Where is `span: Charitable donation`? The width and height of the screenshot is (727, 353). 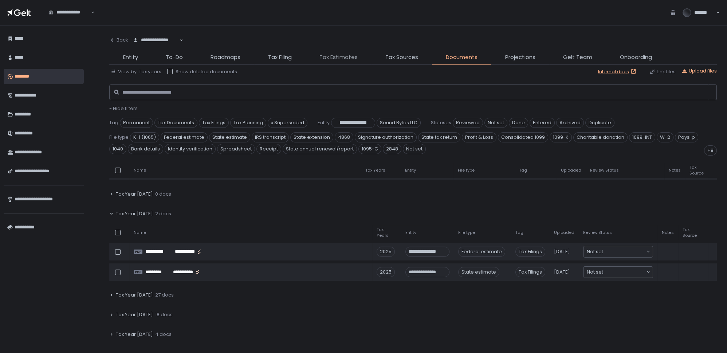 span: Charitable donation is located at coordinates (600, 137).